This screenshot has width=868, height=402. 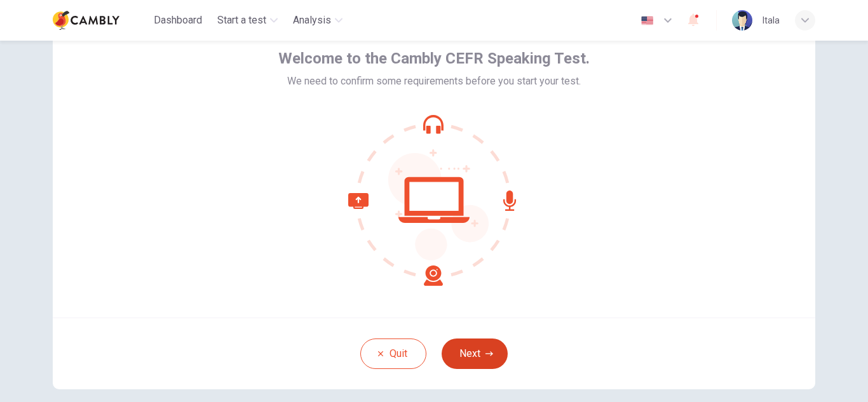 I want to click on img: Profile picture, so click(x=742, y=20).